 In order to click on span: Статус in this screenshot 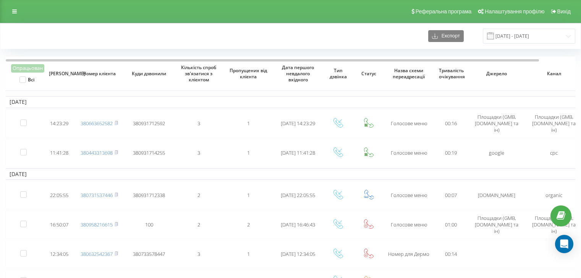, I will do `click(369, 74)`.